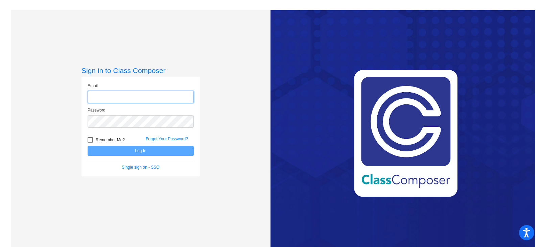 Image resolution: width=541 pixels, height=247 pixels. Describe the element at coordinates (141, 70) in the screenshot. I see `h3: Sign in to Class Composer` at that location.